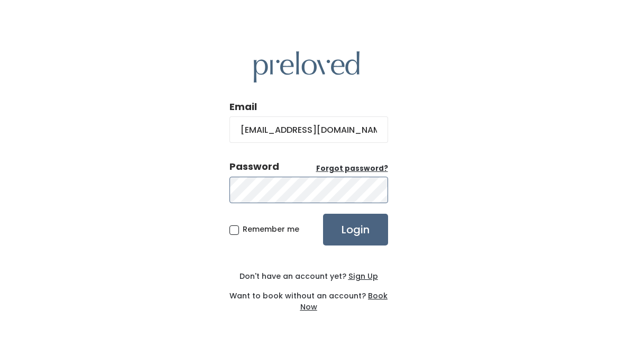 This screenshot has height=364, width=617. Describe the element at coordinates (352, 169) in the screenshot. I see `a: Forgot password?` at that location.